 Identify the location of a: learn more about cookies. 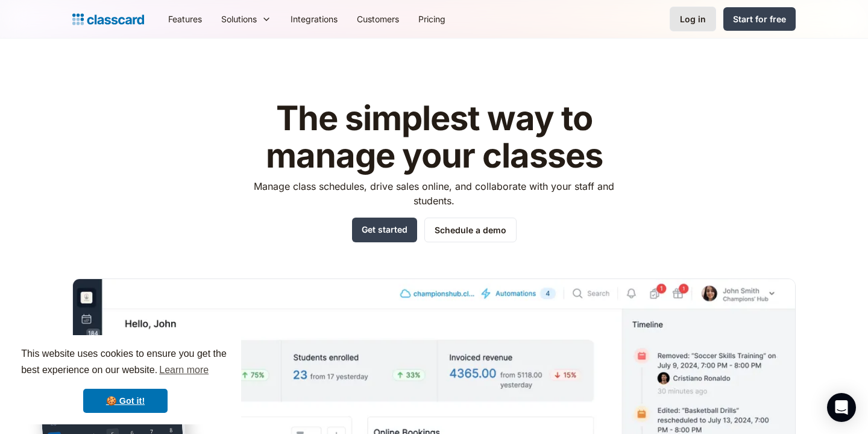
(184, 370).